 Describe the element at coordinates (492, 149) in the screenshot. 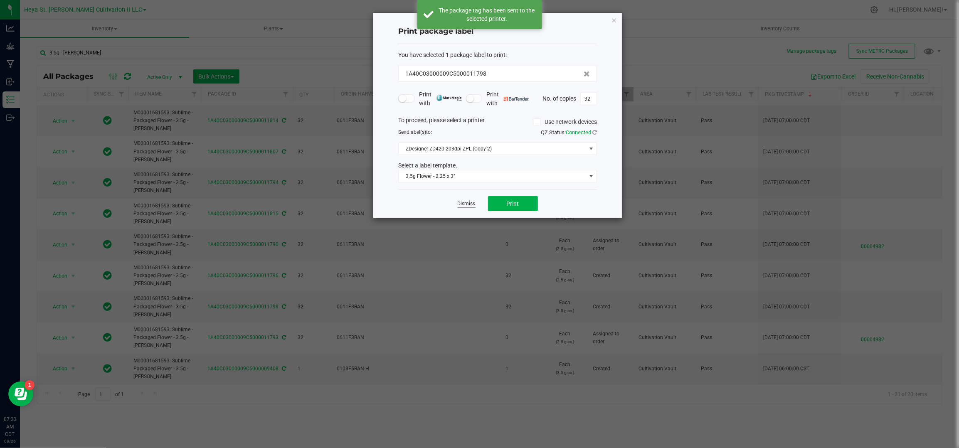

I see `span: ZDesigner ZD420-203dpi ZPL (Copy 2)` at that location.